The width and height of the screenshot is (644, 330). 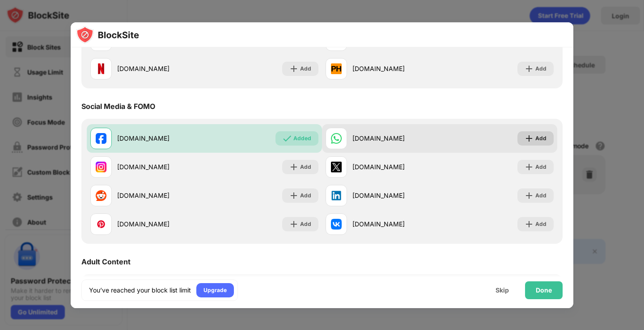 I want to click on div: Added, so click(x=302, y=138).